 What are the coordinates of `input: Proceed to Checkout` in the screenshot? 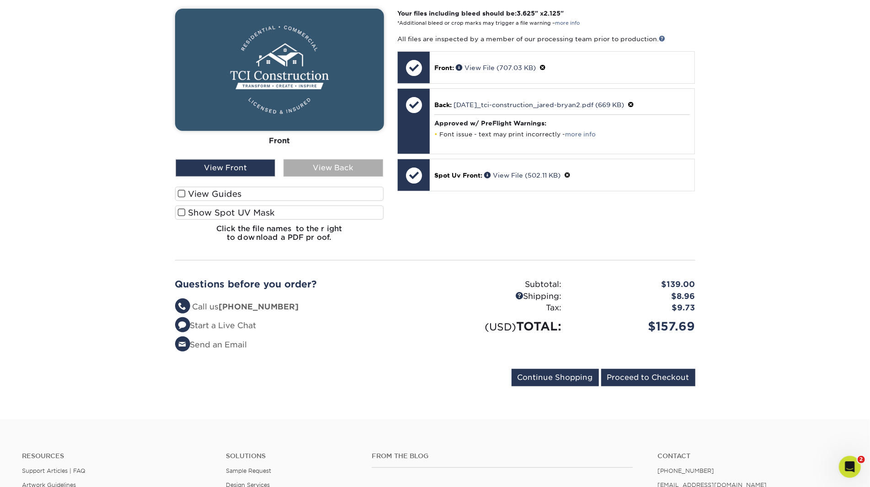 It's located at (648, 377).